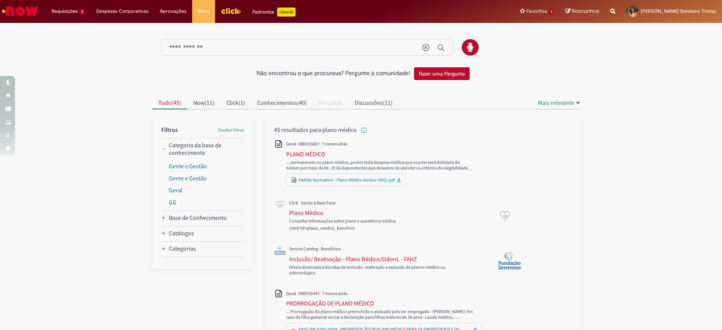  What do you see at coordinates (20, 11) in the screenshot?
I see `img: ServiceNow` at bounding box center [20, 11].